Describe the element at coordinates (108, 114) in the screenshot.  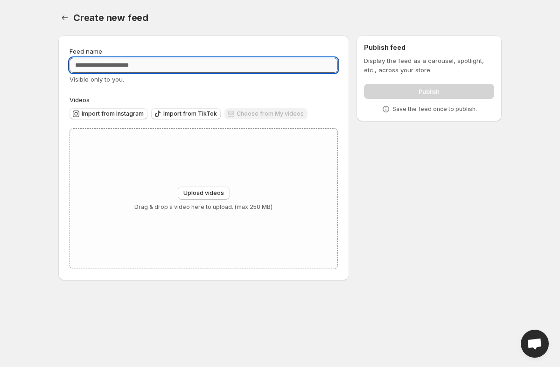
I see `button: Import from Instagram` at that location.